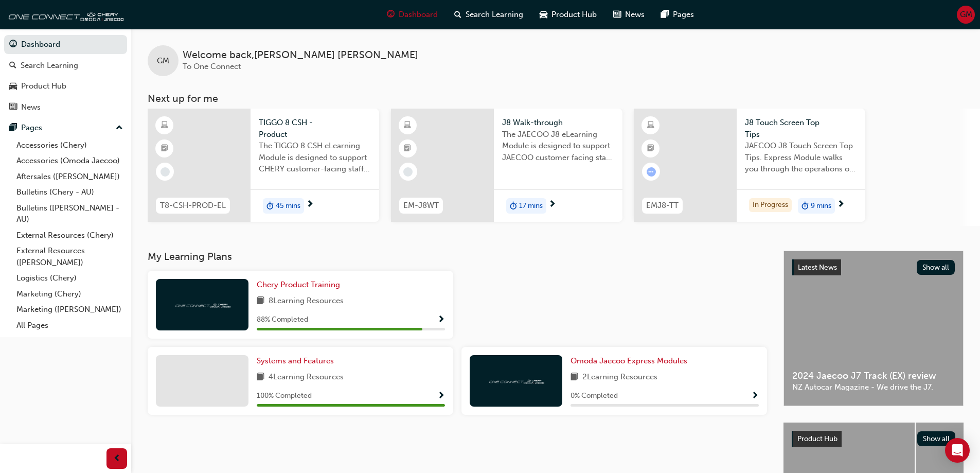 This screenshot has height=473, width=980. I want to click on a: pages-iconPages, so click(678, 14).